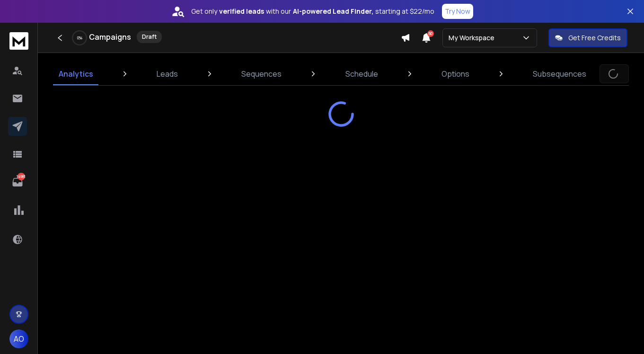 Image resolution: width=644 pixels, height=354 pixels. What do you see at coordinates (241, 12) in the screenshot?
I see `strong: verified leads` at bounding box center [241, 12].